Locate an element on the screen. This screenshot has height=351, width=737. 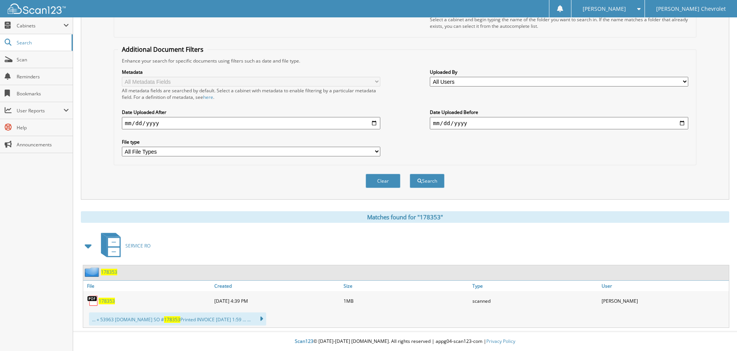
div: Select a cabinet and begin typing the name of the folder you want to search in. If the name match... is located at coordinates (559, 23).